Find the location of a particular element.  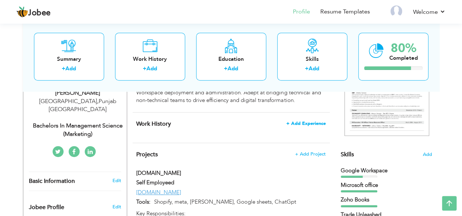

div: Microsoft office is located at coordinates (386, 185).